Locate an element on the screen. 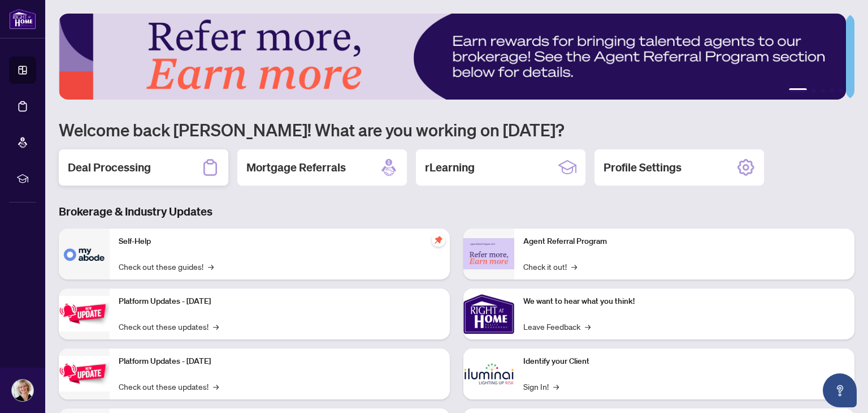 The image size is (868, 413). button: 2 is located at coordinates (814, 91).